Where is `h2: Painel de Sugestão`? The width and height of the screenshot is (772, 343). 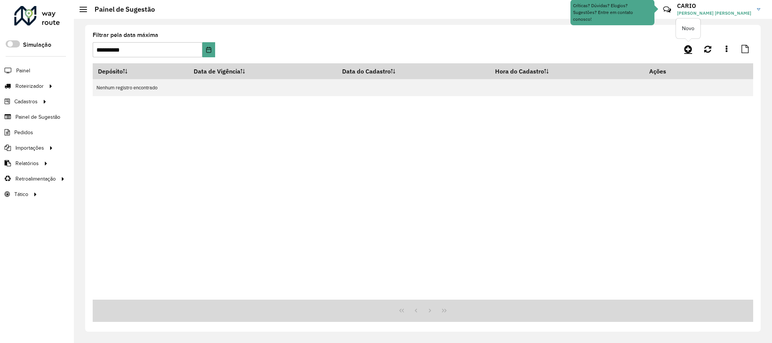 h2: Painel de Sugestão is located at coordinates (121, 9).